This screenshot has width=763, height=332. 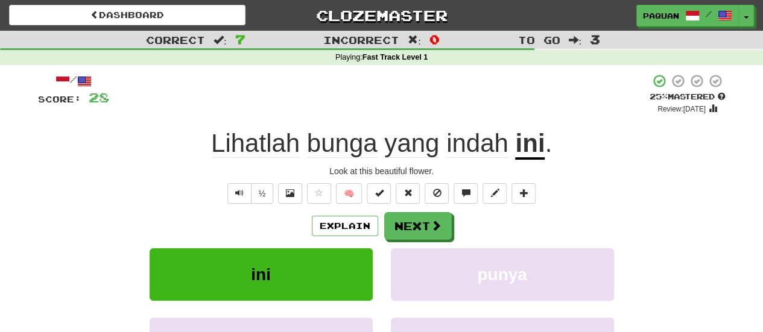 What do you see at coordinates (379, 194) in the screenshot?
I see `button: Set this sentence to 100% Mastered (alt+m)` at bounding box center [379, 194].